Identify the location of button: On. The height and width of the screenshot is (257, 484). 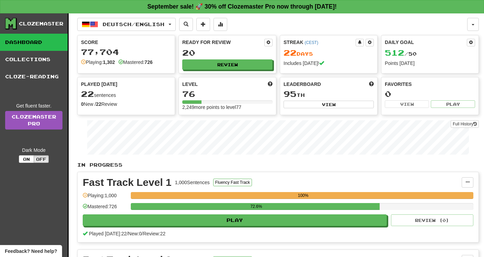
(26, 159).